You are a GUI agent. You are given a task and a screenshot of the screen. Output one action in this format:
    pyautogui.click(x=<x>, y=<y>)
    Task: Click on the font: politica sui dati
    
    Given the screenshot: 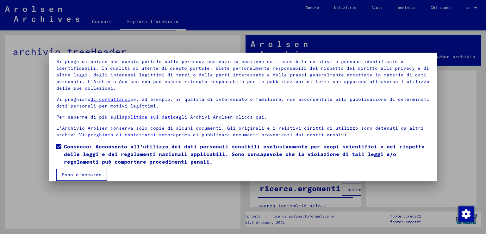 What is the action you would take?
    pyautogui.click(x=149, y=117)
    